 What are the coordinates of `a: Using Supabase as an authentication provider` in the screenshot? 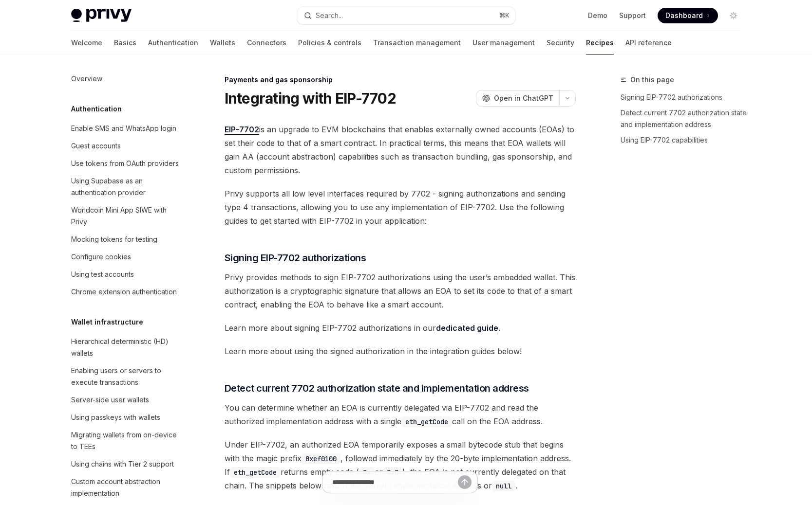 It's located at (126, 187).